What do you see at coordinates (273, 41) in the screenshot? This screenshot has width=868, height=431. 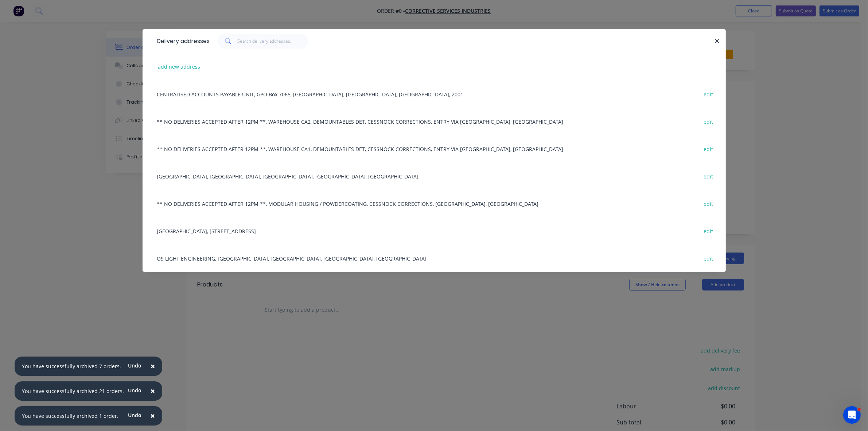 I see `input: Search delivery addresses...` at bounding box center [273, 41].